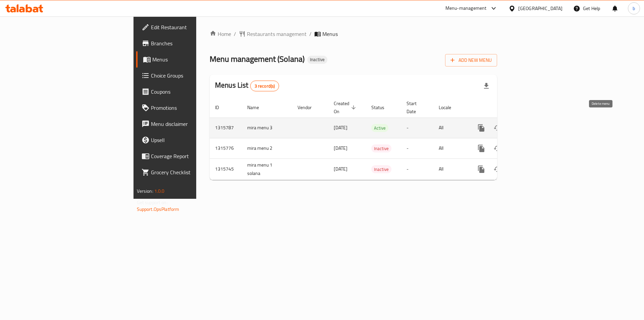  I want to click on span: Version:, so click(145, 191).